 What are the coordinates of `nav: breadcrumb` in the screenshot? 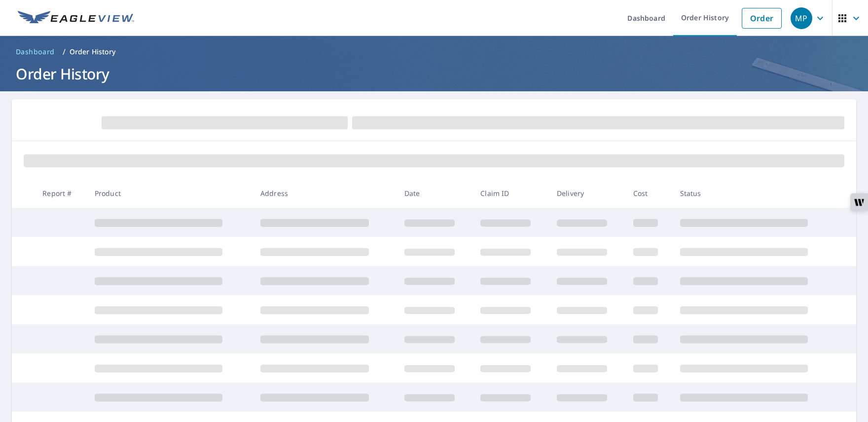 It's located at (434, 52).